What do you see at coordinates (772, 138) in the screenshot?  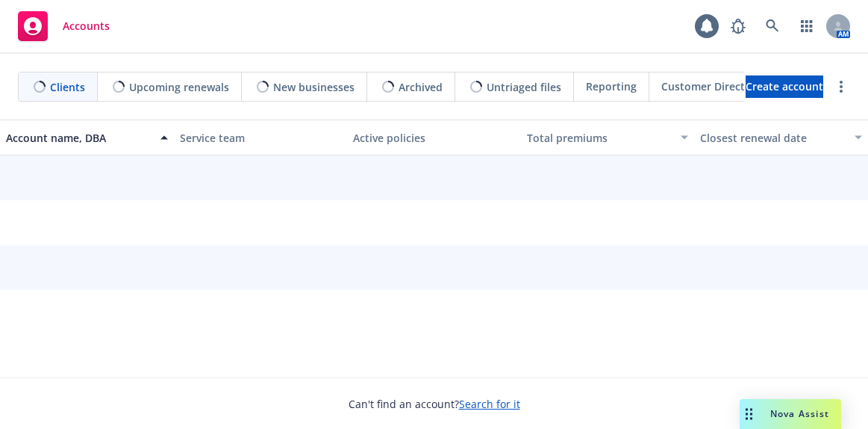 I see `div: Closest renewal date` at bounding box center [772, 138].